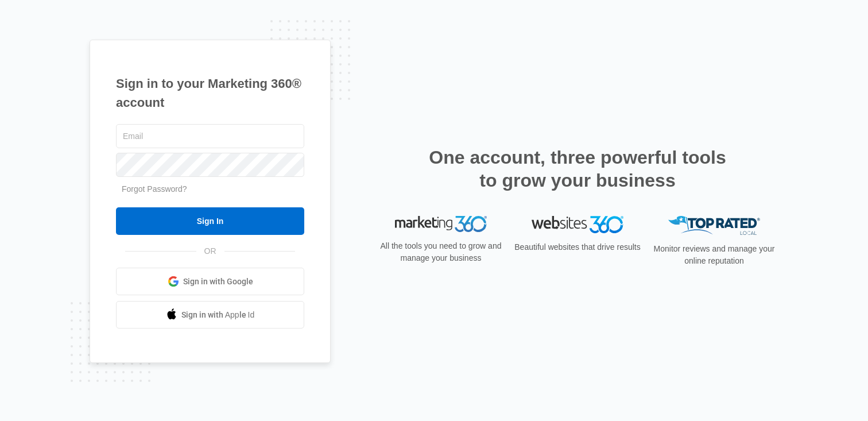  I want to click on span: OR, so click(210, 251).